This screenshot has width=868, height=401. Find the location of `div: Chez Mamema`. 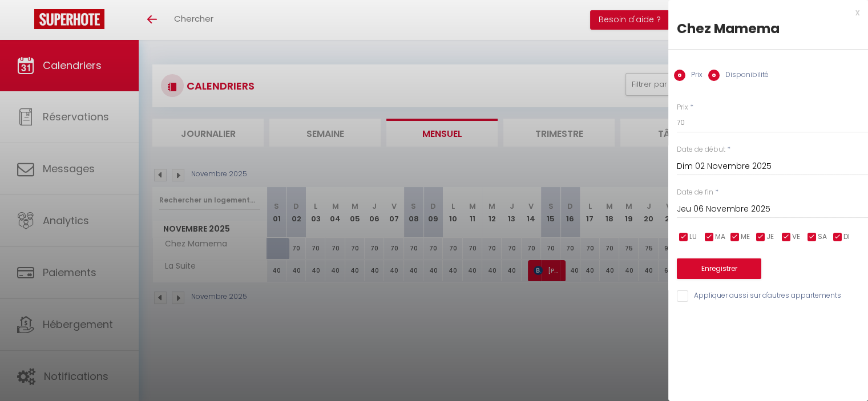

div: Chez Mamema is located at coordinates (768, 29).